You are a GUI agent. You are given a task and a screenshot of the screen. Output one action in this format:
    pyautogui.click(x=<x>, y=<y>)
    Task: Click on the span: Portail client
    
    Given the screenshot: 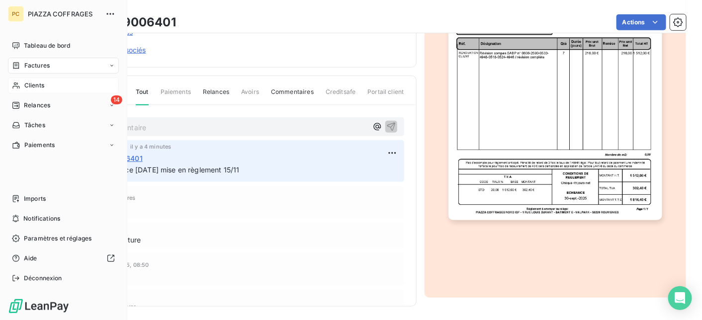 What is the action you would take?
    pyautogui.click(x=385, y=96)
    